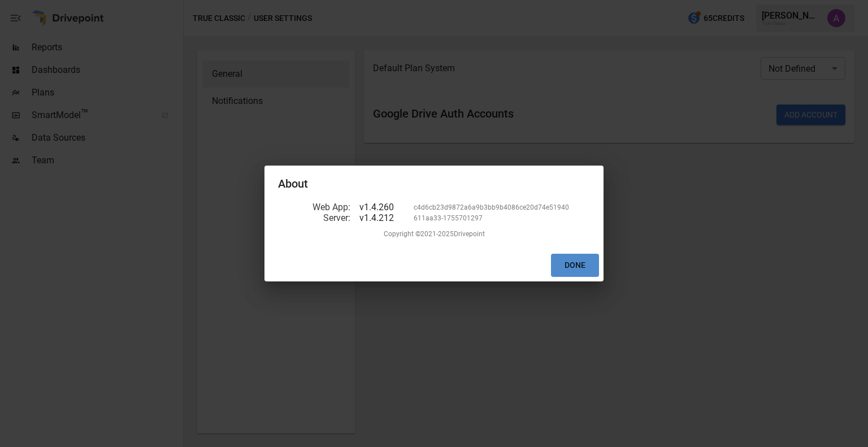 The width and height of the screenshot is (868, 447). Describe the element at coordinates (434, 184) in the screenshot. I see `h2: About` at that location.